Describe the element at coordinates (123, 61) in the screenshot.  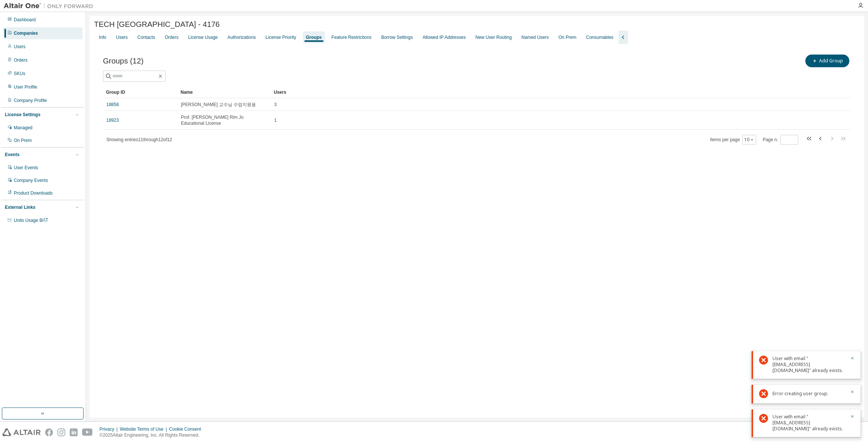
I see `span: Groups (12)` at that location.